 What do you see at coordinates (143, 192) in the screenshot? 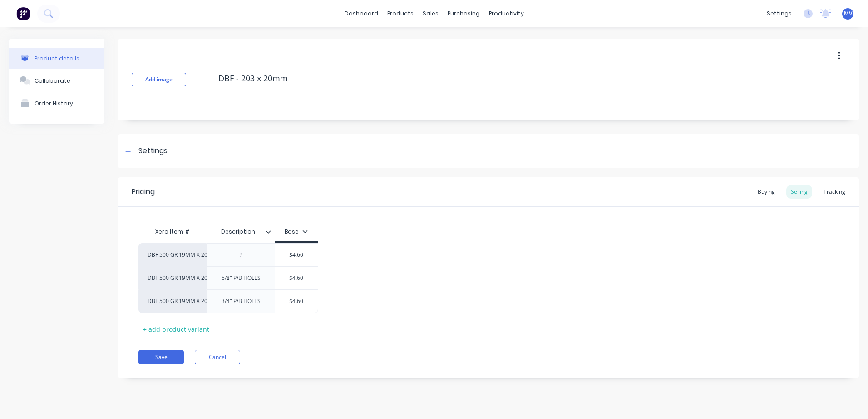
I see `div: Pricing` at bounding box center [143, 192].